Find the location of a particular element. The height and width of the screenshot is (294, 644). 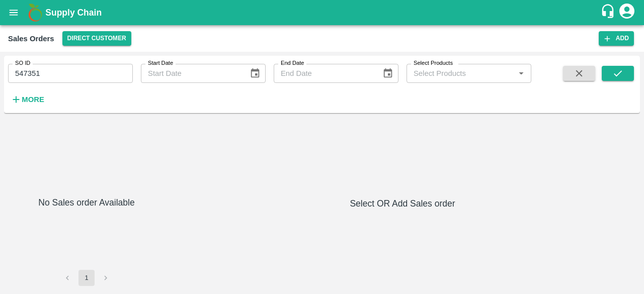

input: Enter SO ID is located at coordinates (70, 73).